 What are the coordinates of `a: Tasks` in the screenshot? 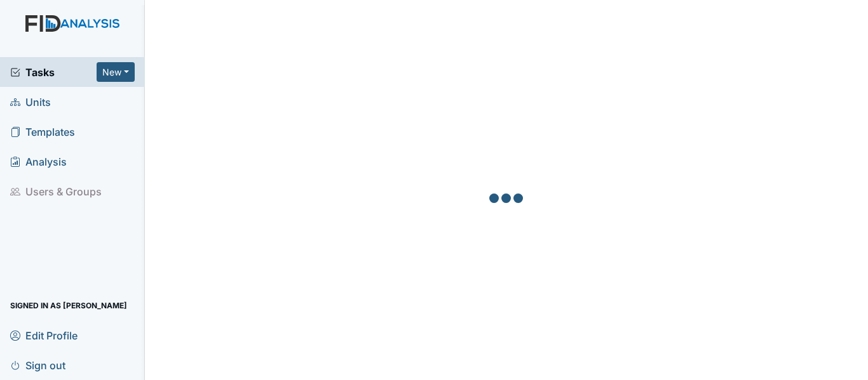 It's located at (54, 72).